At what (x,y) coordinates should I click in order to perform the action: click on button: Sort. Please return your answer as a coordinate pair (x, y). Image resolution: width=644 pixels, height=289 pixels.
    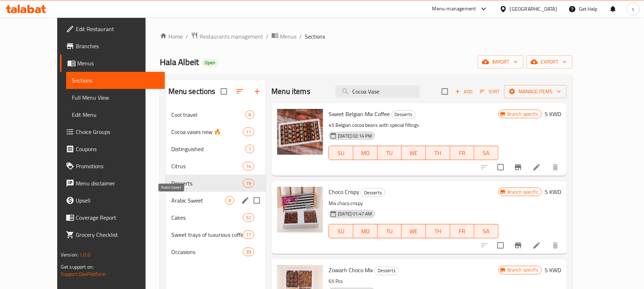
    Looking at the image, I should click on (490, 91).